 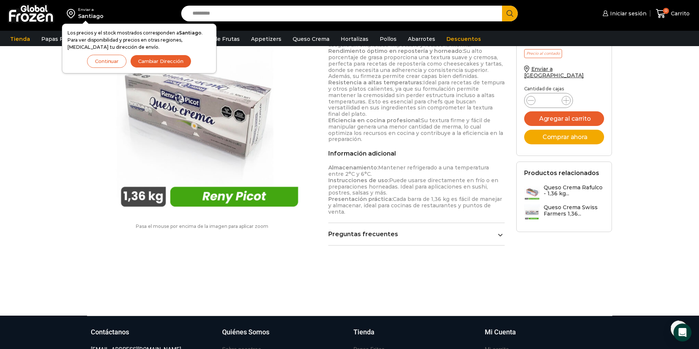 I want to click on h3: Queso Crema Rafulco - 1,36 kg..., so click(x=574, y=191).